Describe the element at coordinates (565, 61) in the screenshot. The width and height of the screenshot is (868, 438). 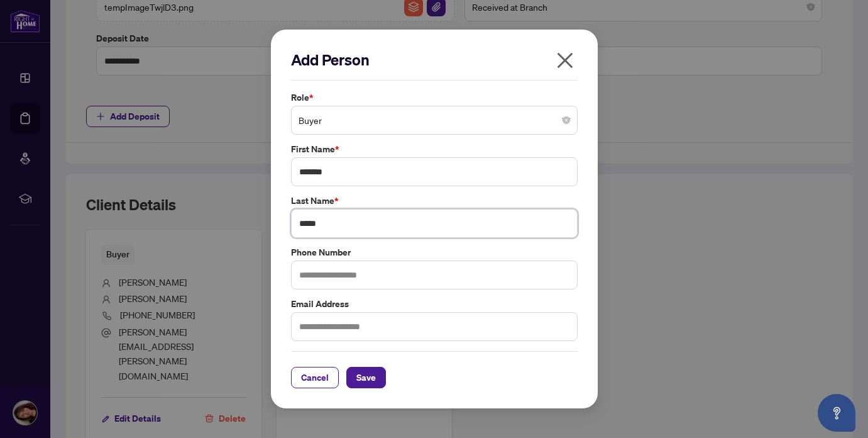
I see `span: close` at that location.